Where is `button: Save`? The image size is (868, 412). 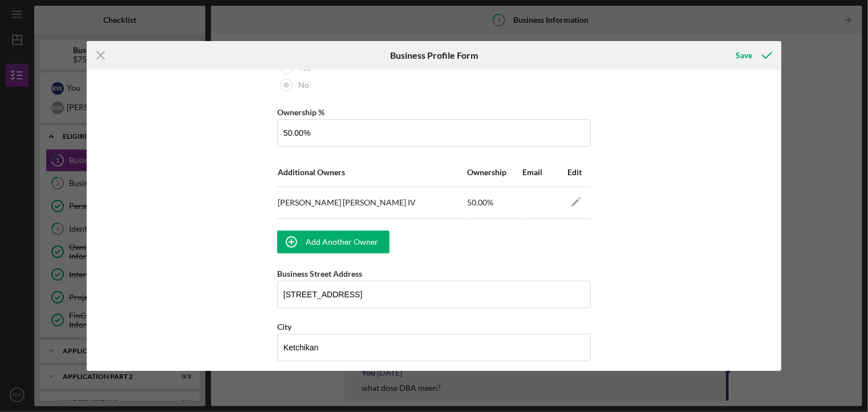
button: Save is located at coordinates (753, 55).